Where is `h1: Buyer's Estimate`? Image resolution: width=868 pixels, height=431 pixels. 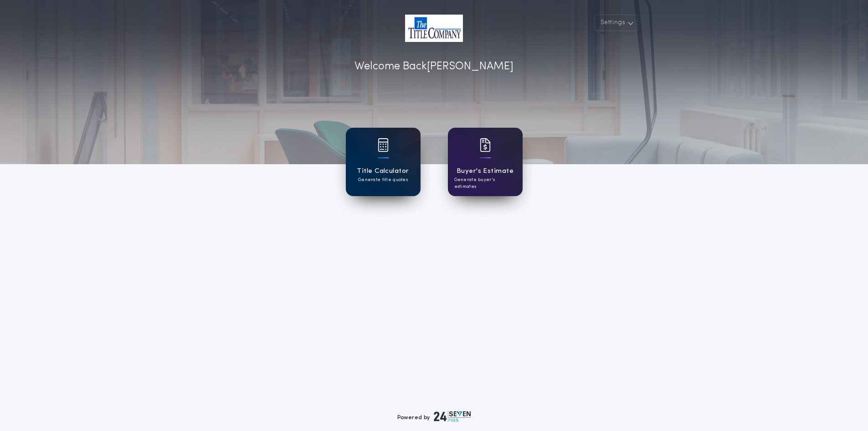 h1: Buyer's Estimate is located at coordinates (485, 171).